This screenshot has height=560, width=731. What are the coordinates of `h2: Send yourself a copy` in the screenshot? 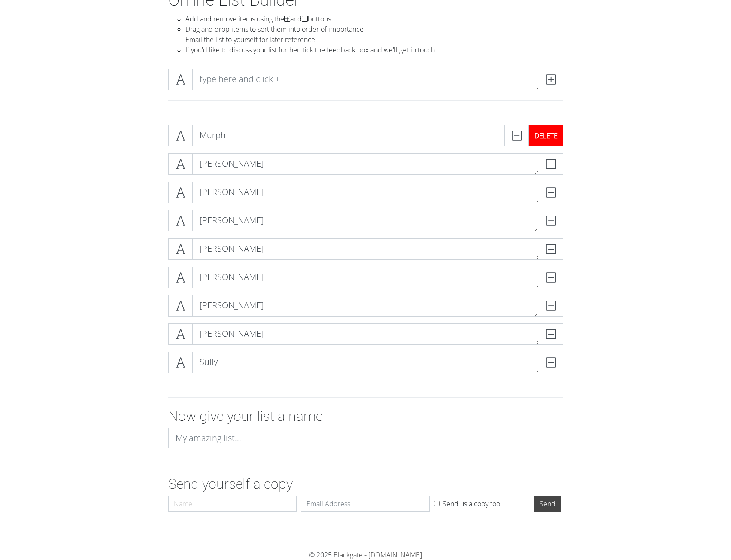 It's located at (366, 484).